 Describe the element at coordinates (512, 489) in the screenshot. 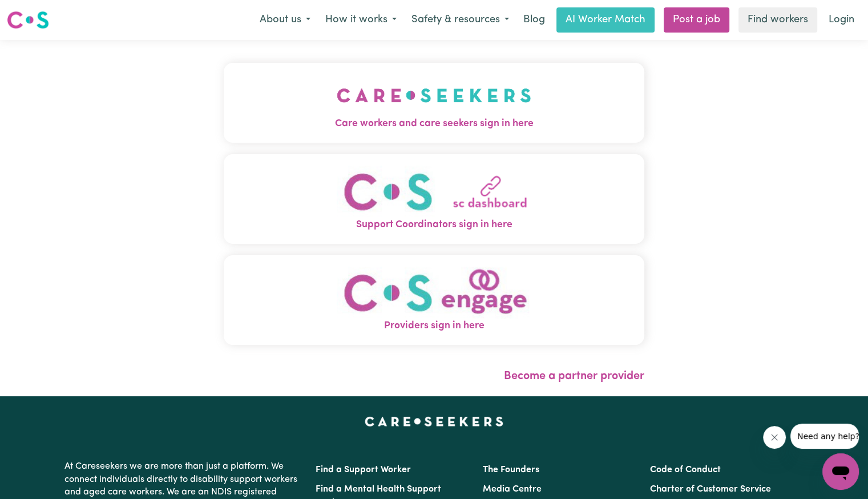

I see `a: Media Centre` at that location.